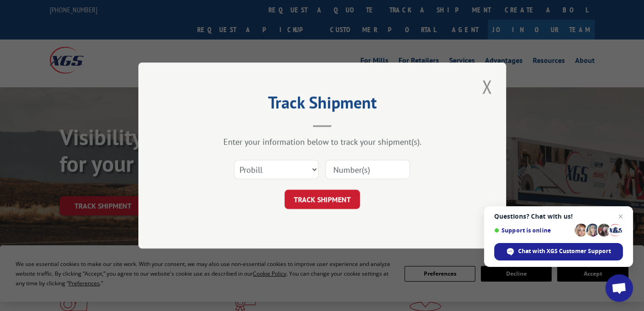 This screenshot has width=644, height=311. Describe the element at coordinates (322, 105) in the screenshot. I see `h2: Track Shipment` at that location.